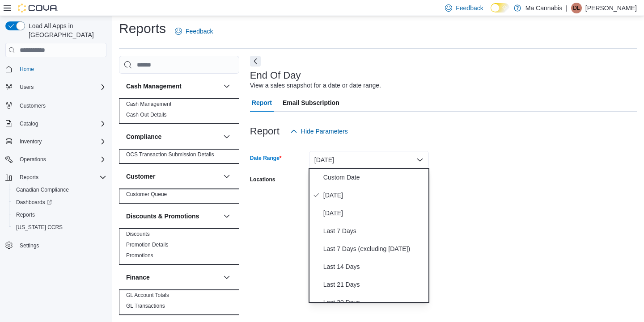 The height and width of the screenshot is (322, 644). I want to click on h3: Finance, so click(138, 277).